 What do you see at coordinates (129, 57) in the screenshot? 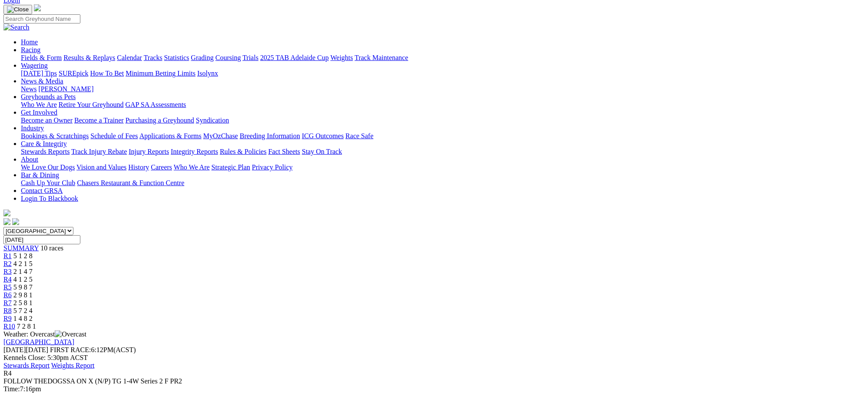
I see `a: Calendar` at bounding box center [129, 57].